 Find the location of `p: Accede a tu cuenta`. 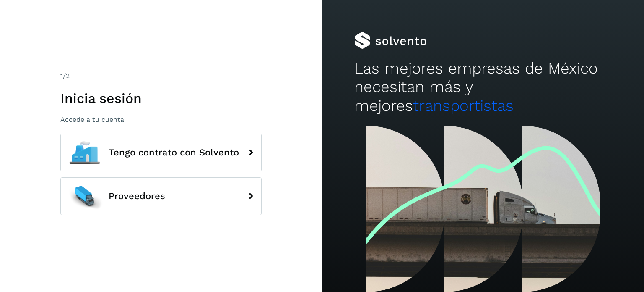

p: Accede a tu cuenta is located at coordinates (161, 119).